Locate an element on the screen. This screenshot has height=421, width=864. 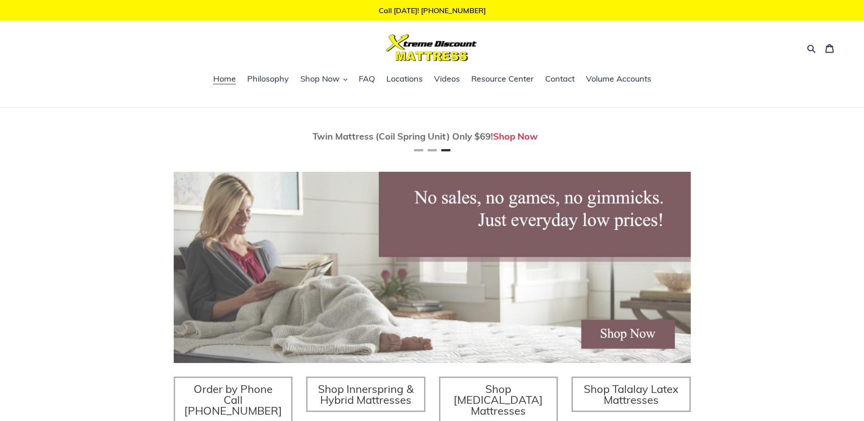
span: Shop Now is located at coordinates (320, 79).